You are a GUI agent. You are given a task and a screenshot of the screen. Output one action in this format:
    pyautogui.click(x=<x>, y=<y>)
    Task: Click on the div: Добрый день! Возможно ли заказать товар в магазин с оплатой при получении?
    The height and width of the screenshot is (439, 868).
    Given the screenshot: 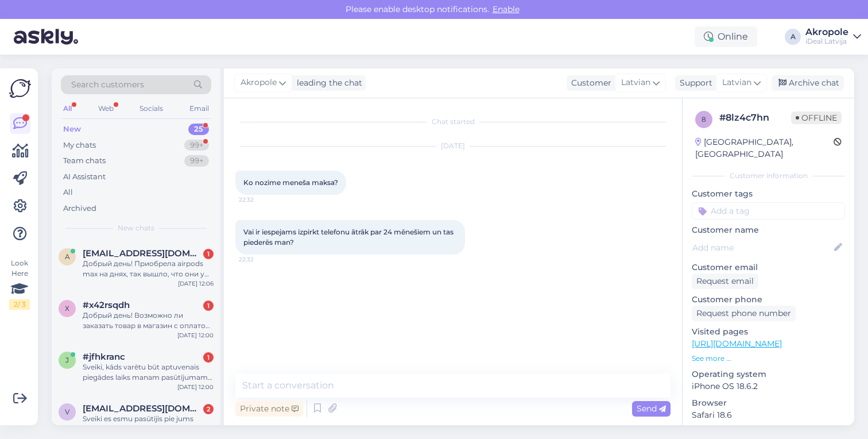 What is the action you would take?
    pyautogui.click(x=148, y=320)
    